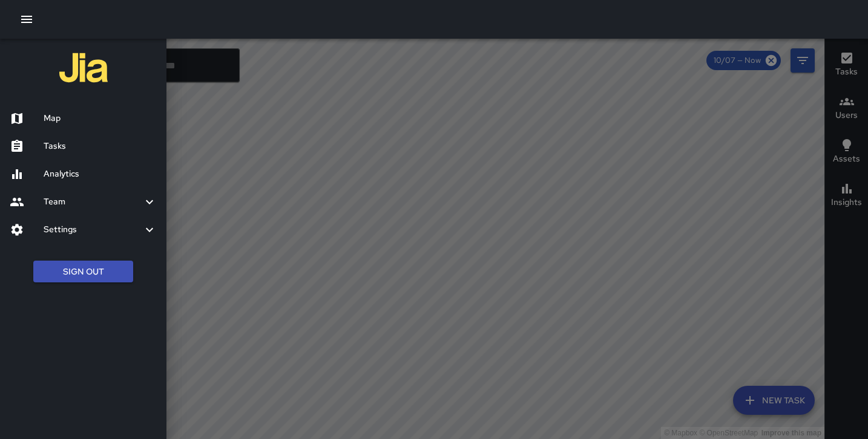 The image size is (868, 439). Describe the element at coordinates (84, 68) in the screenshot. I see `img: jia-logo` at that location.